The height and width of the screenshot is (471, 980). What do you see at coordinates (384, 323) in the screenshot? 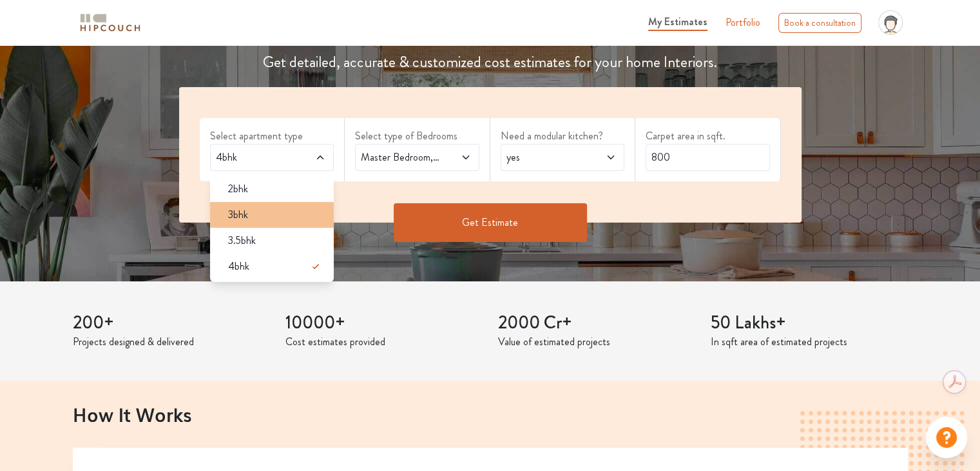
I see `h3: 10000+` at bounding box center [384, 323].